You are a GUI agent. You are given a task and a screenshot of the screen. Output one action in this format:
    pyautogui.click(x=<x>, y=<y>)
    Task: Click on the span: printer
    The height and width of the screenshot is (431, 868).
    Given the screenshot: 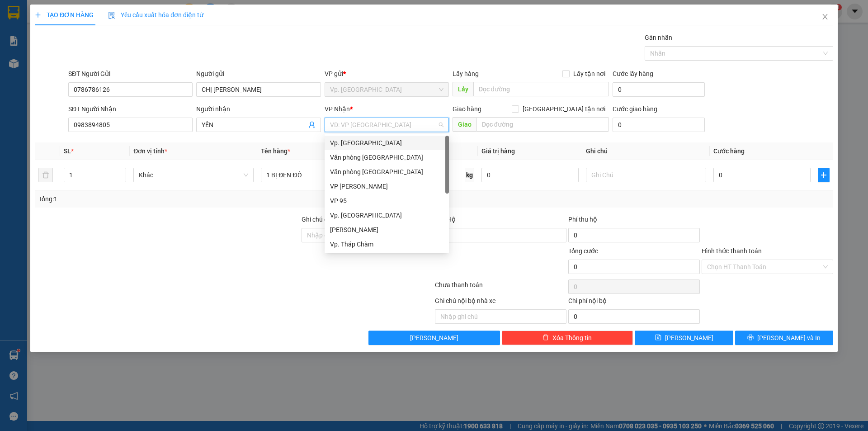 What is the action you would take?
    pyautogui.click(x=750, y=338)
    